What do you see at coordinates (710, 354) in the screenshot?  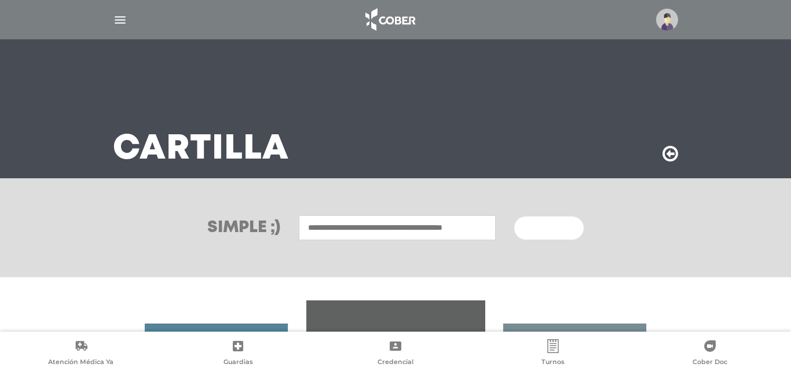 I see `a: Cober Doc` at bounding box center [710, 354].